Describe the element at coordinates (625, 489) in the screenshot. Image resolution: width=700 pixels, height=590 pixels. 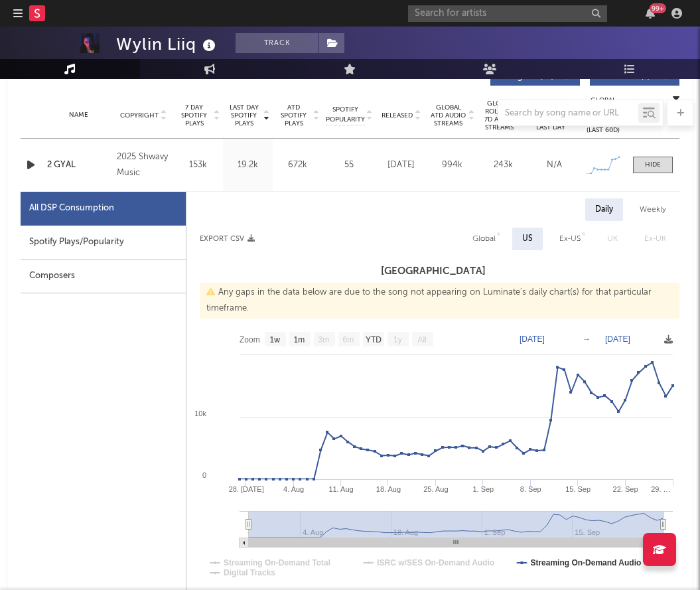
I see `text: 22. Sep` at that location.